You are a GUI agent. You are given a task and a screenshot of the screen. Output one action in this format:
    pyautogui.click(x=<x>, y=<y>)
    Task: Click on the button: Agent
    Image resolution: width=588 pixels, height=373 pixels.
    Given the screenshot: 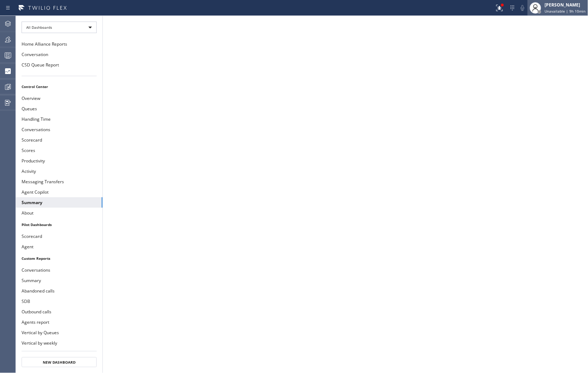 What is the action you would take?
    pyautogui.click(x=59, y=247)
    